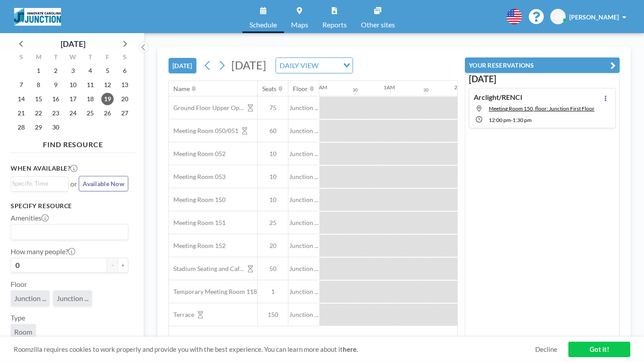 This screenshot has width=644, height=362. I want to click on a: Got it!, so click(600, 349).